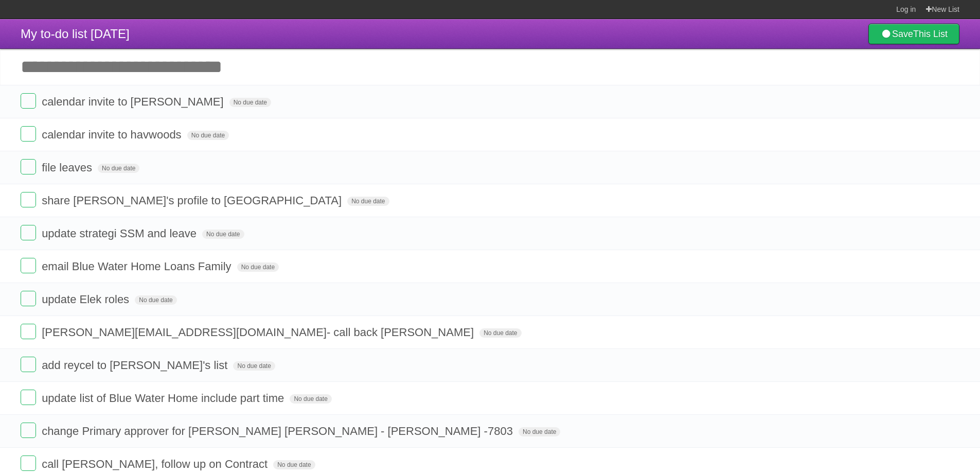 Image resolution: width=980 pixels, height=473 pixels. What do you see at coordinates (914, 34) in the screenshot?
I see `a: SaveThis List` at bounding box center [914, 34].